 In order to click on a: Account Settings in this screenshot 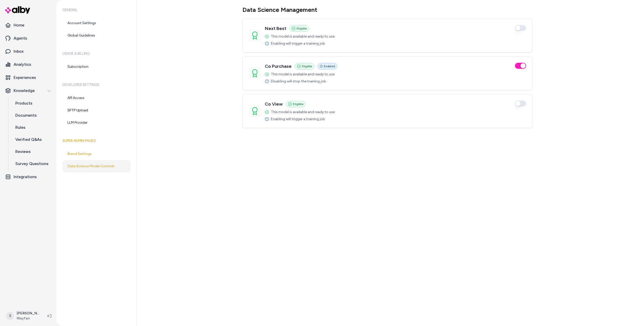, I will do `click(96, 23)`.